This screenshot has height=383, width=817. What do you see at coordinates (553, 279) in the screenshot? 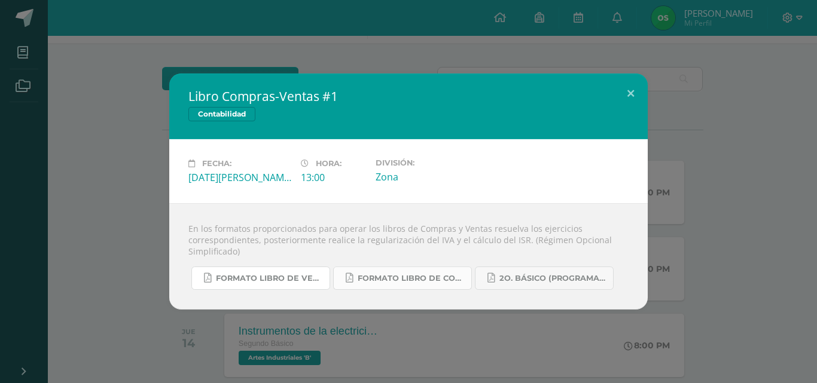
I see `span: 2o. Básico (Programación).pdf` at bounding box center [553, 279].